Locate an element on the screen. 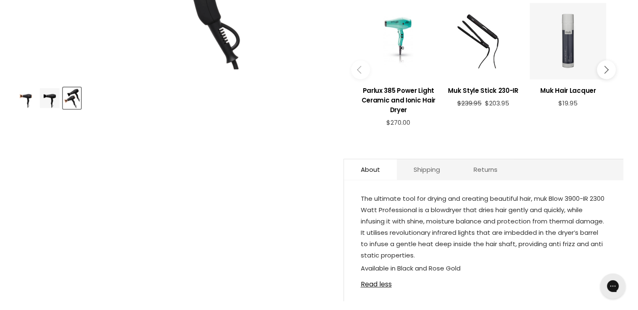  h3: Parlux 385 Power Light Ceramic and Ionic Hair Dryer is located at coordinates (399, 100).